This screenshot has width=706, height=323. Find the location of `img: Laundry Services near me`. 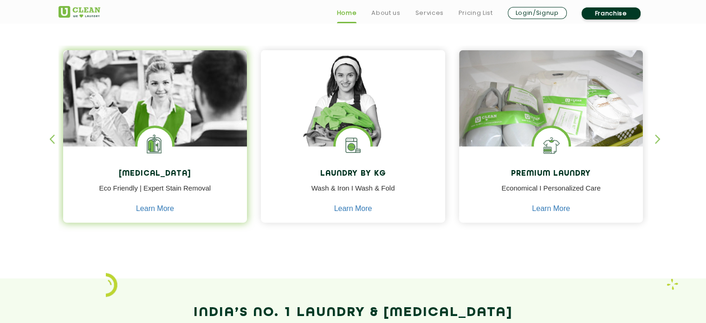

img: Laundry Services near me is located at coordinates (155, 145).